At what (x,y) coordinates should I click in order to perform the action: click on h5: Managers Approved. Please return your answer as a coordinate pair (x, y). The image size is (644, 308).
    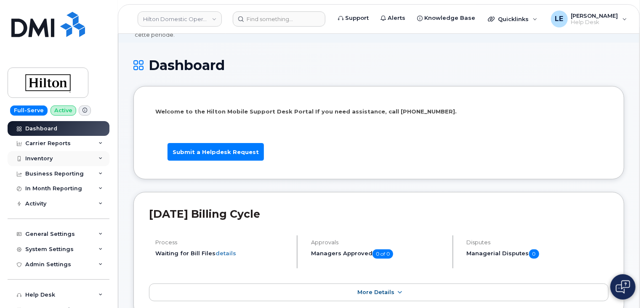
    Looking at the image, I should click on (378, 254).